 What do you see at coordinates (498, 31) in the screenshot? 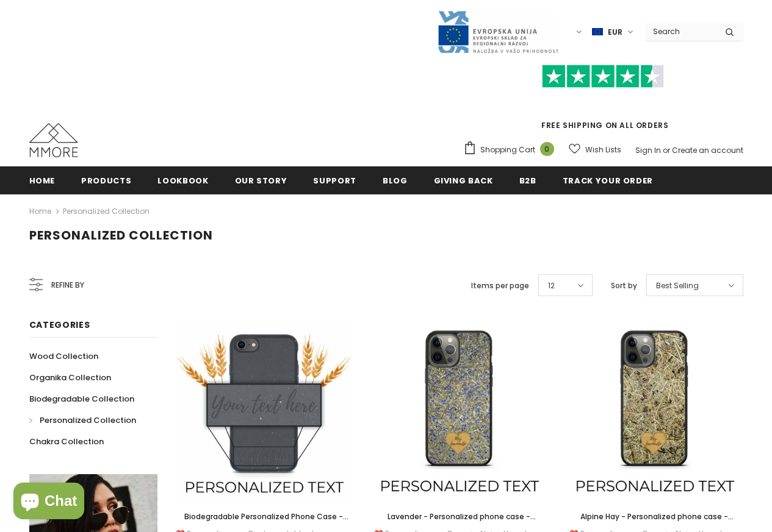
I see `a: Javni Razpis` at bounding box center [498, 31].